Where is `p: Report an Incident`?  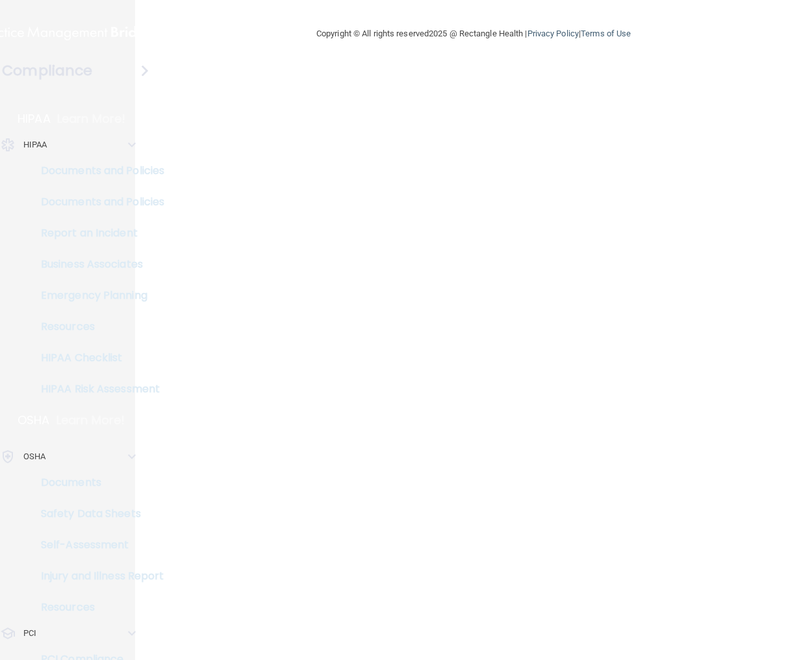 p: Report an Incident is located at coordinates (96, 233).